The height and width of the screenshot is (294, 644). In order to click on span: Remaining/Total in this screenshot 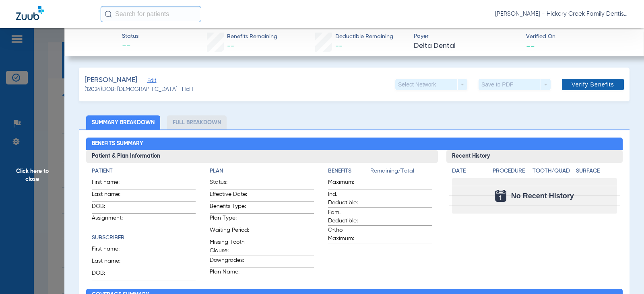, I will do `click(402, 173)`.